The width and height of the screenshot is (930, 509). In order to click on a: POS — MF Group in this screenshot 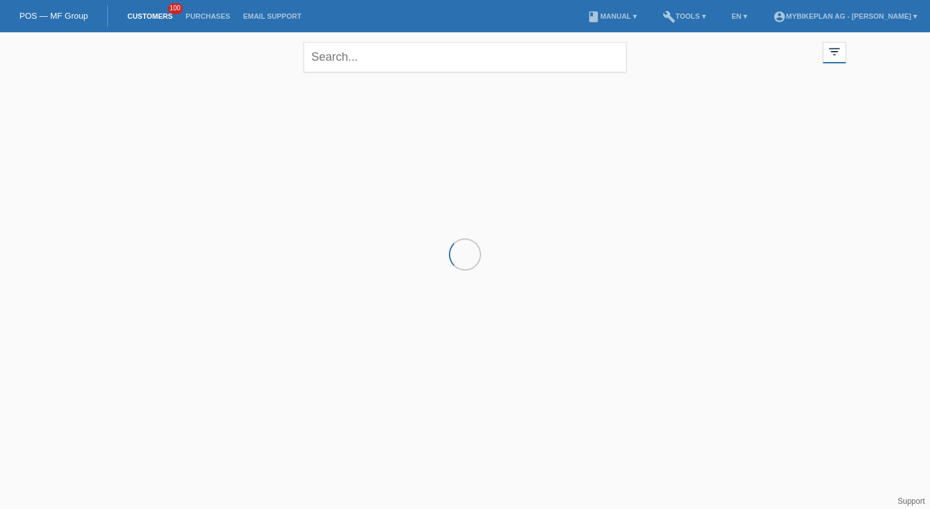, I will do `click(54, 16)`.